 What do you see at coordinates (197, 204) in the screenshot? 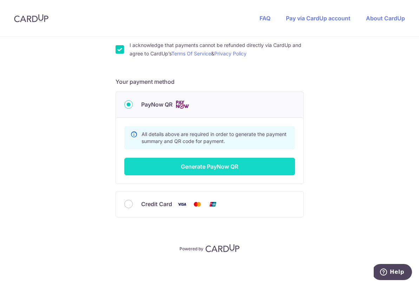
I see `img: Mastercard` at bounding box center [197, 204].